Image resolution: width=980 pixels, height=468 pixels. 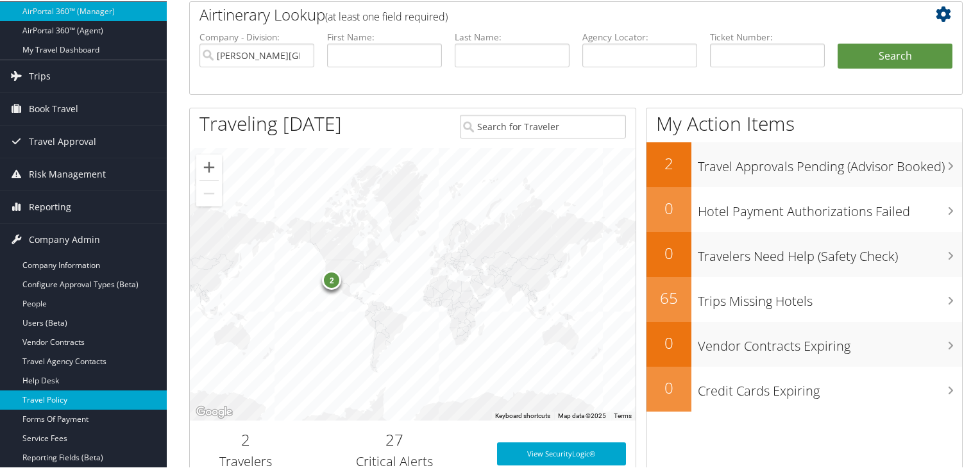 What do you see at coordinates (767, 36) in the screenshot?
I see `label: Ticket Number:` at bounding box center [767, 36].